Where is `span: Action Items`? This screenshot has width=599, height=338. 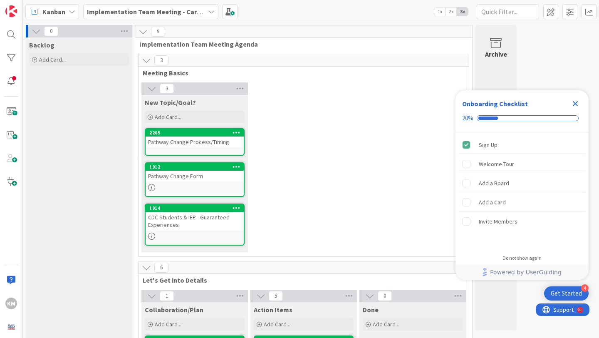 span: Action Items is located at coordinates (273, 310).